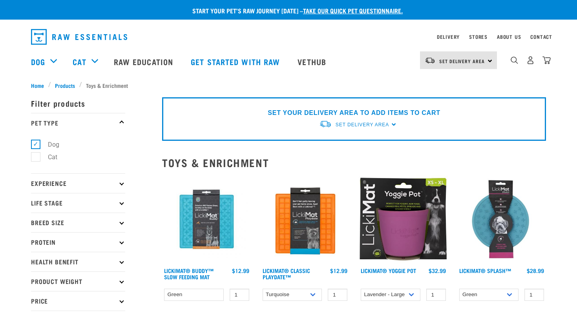 This screenshot has height=313, width=577. Describe the element at coordinates (502, 219) in the screenshot. I see `img: Lickimat Splash Turquoise 570x570 crop top` at that location.